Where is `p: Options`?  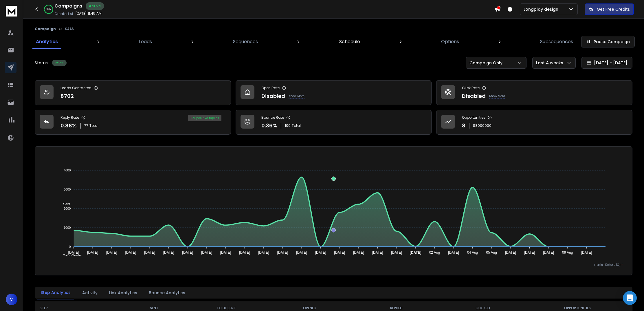 p: Options is located at coordinates (450, 42).